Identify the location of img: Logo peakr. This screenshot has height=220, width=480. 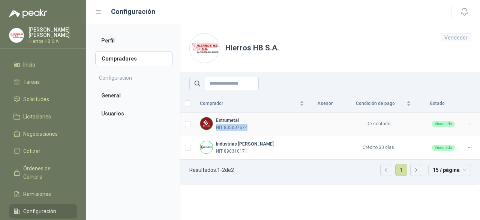
(28, 14).